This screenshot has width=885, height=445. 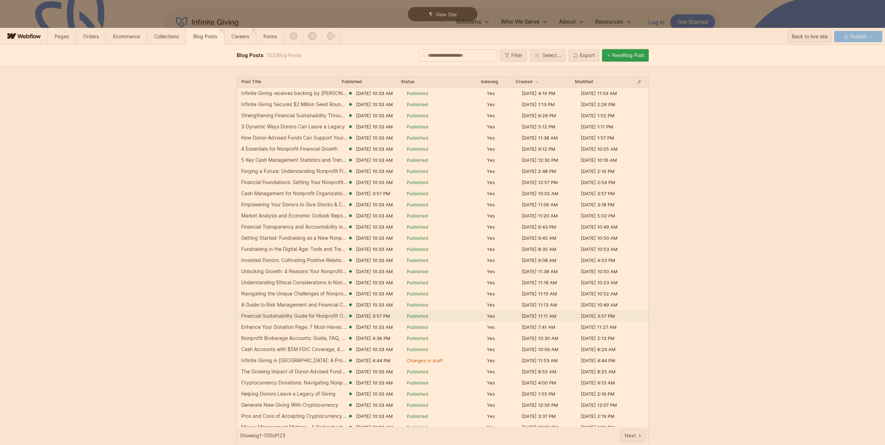 What do you see at coordinates (294, 138) in the screenshot?
I see `div: How Donor-Advised Funds Can Support Your Nonprofit` at bounding box center [294, 138].